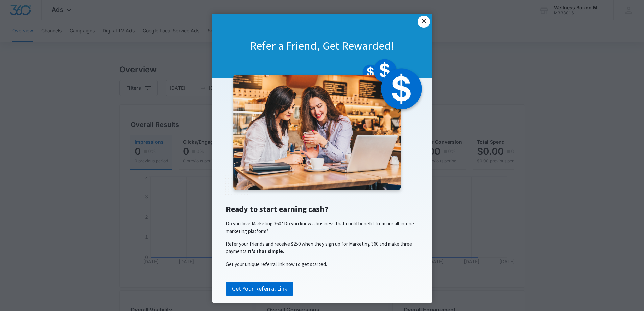  What do you see at coordinates (423, 22) in the screenshot?
I see `a: Close modal` at bounding box center [423, 22].